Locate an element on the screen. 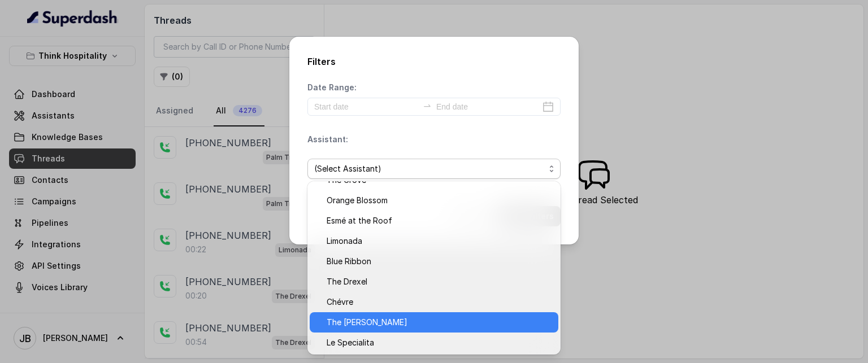  span: Orange Blossom is located at coordinates (439, 200).